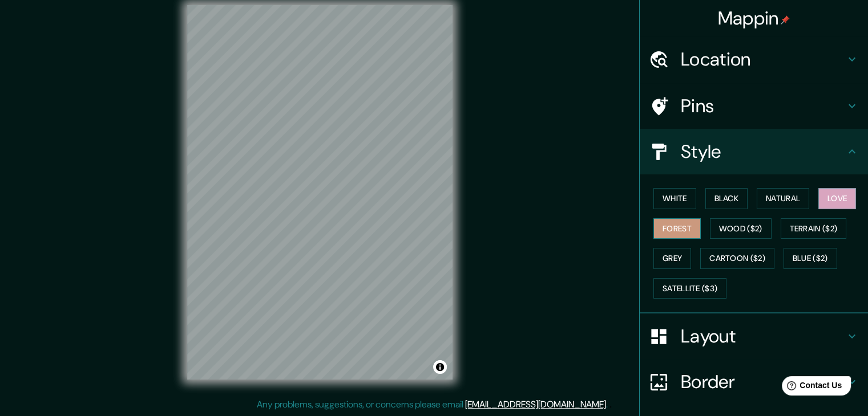 This screenshot has height=416, width=868. I want to click on div: Pins, so click(754, 106).